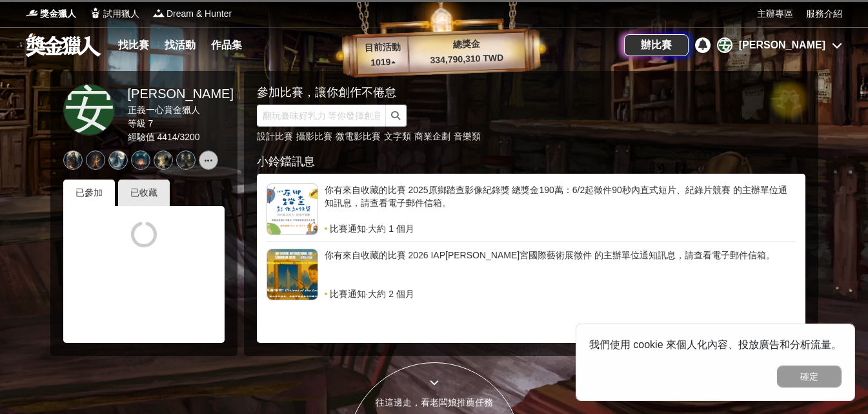  Describe the element at coordinates (561, 203) in the screenshot. I see `div: 你有來自收藏的比賽 2025原鄉踏查影像紀錄獎 總獎金190萬：6/2起徵件90秒內直式短片、紀錄片競賽 的主辦單位通知訊息，請查看電子郵件信箱。` at that location.